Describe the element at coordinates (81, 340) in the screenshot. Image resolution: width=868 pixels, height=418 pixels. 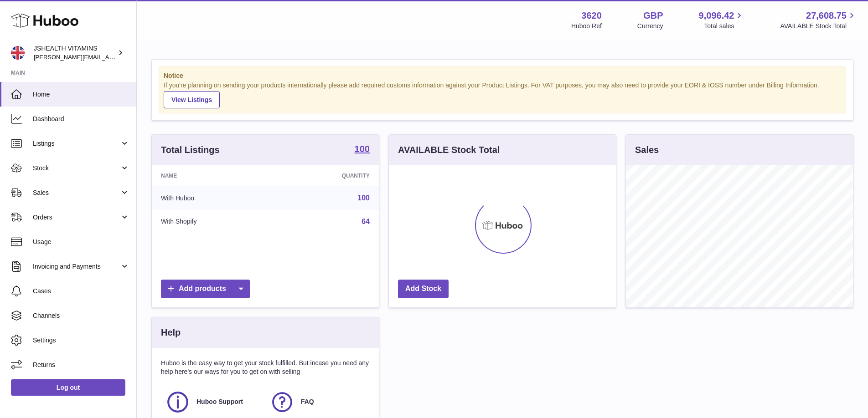
I see `span: Settings` at that location.